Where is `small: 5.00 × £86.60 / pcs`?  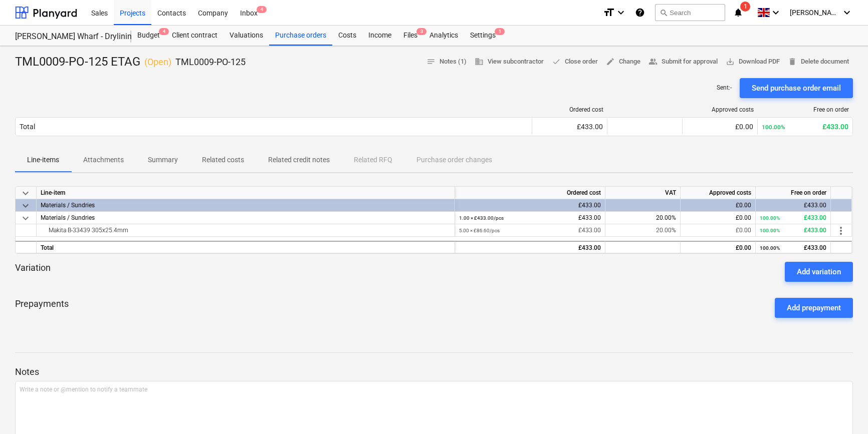 small: 5.00 × £86.60 / pcs is located at coordinates (479, 231).